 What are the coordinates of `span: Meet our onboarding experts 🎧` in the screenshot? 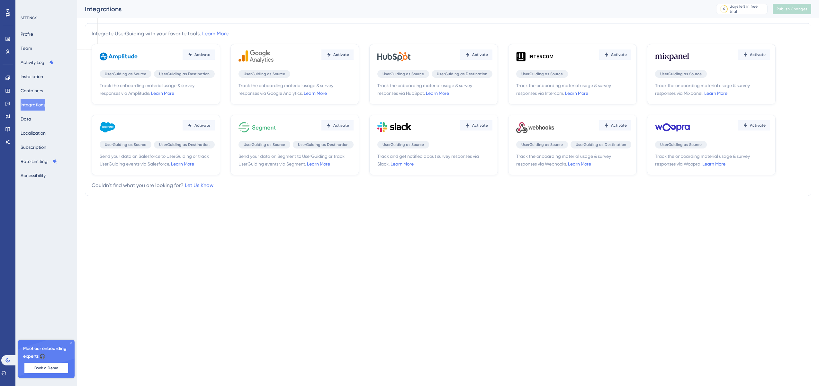 It's located at (46, 353).